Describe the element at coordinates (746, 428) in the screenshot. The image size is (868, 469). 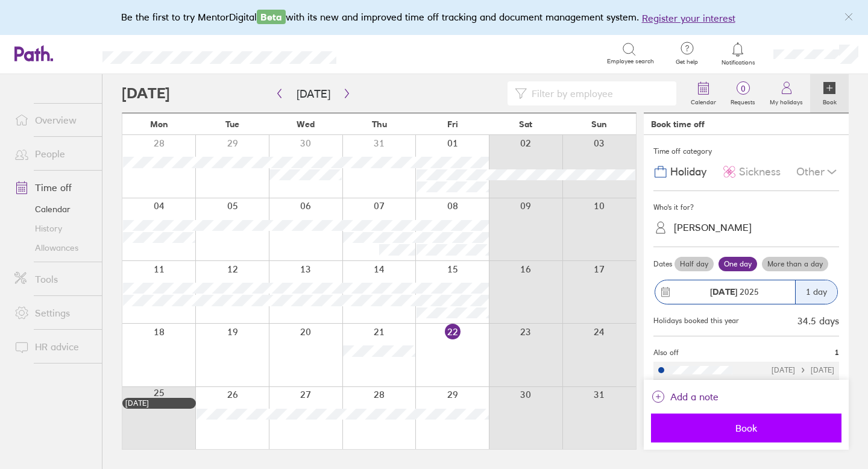
I see `button: Book` at that location.